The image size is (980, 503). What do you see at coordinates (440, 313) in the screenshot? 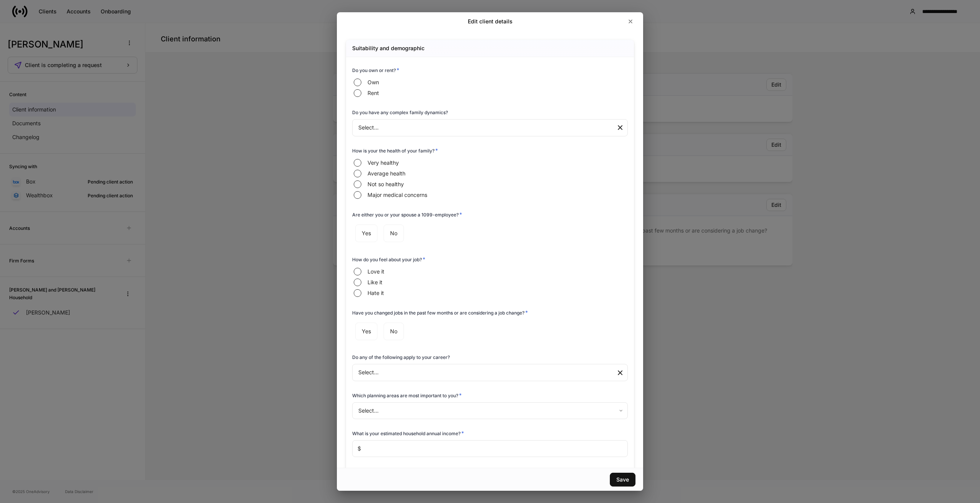
I see `h6: Have you changed jobs in the past few months or are considering a job change?` at bounding box center [440, 313].